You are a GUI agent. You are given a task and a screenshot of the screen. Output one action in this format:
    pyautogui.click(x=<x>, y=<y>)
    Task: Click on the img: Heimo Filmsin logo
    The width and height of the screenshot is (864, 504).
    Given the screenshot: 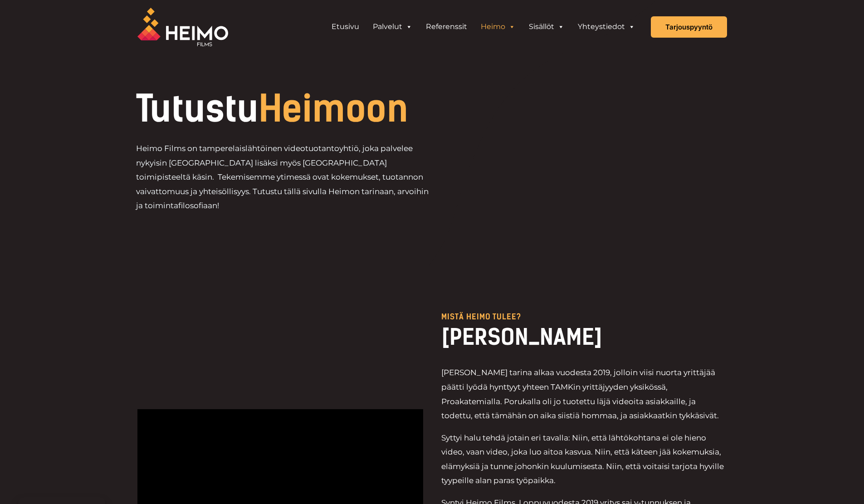 What is the action you would take?
    pyautogui.click(x=183, y=26)
    